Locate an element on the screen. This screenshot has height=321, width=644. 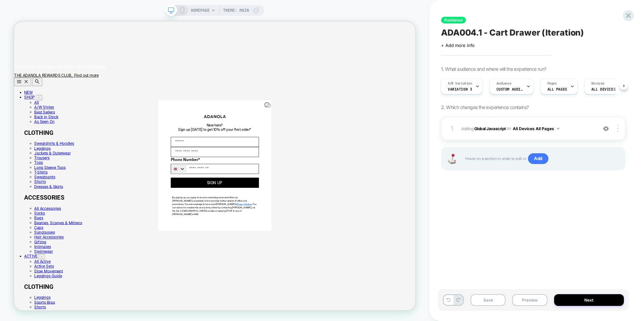
img: Adanola logo is located at coordinates (268, 127).